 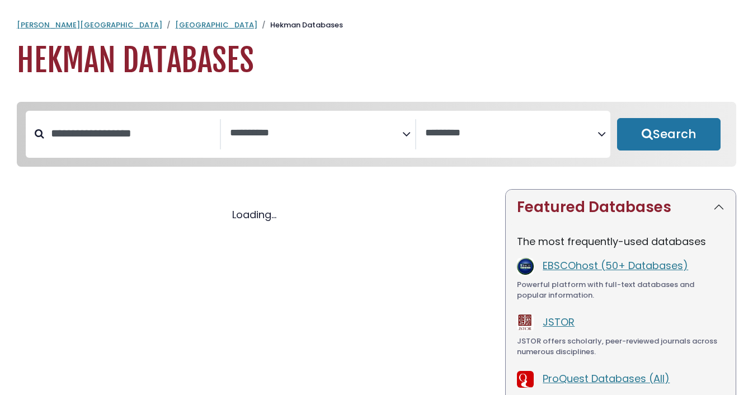 I want to click on li: Hekman Databases, so click(x=300, y=25).